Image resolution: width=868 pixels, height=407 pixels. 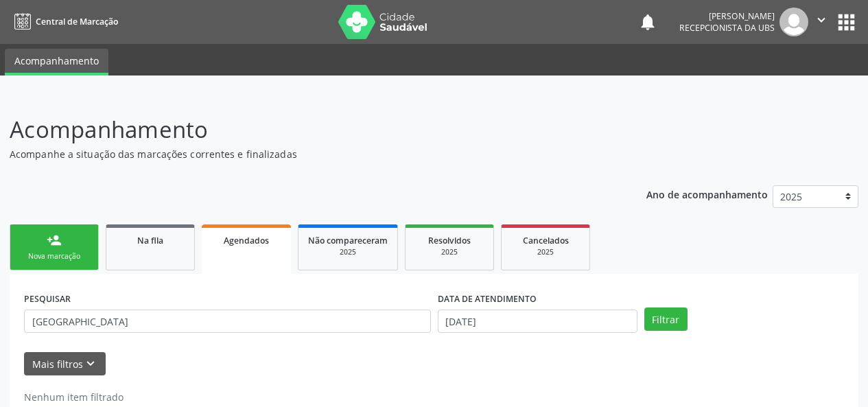 What do you see at coordinates (227, 322) in the screenshot?
I see `input: Nome, CNS` at bounding box center [227, 322].